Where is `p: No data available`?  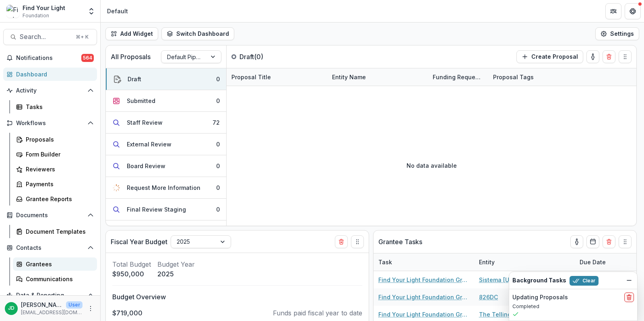 p: No data available is located at coordinates (431, 165).